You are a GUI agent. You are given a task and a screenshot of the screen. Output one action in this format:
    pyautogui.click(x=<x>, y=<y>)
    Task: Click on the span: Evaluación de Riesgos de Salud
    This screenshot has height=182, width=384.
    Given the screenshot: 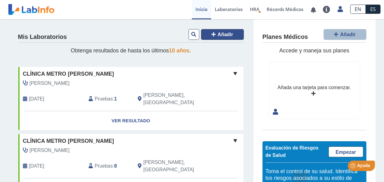 What is the action you would take?
    pyautogui.click(x=292, y=151)
    